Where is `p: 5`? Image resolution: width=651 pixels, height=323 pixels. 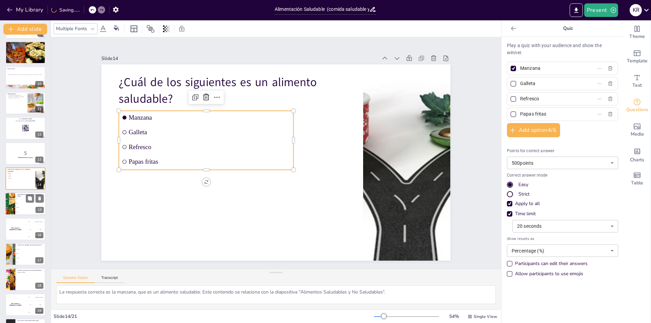 p: 5 is located at coordinates (25, 153).